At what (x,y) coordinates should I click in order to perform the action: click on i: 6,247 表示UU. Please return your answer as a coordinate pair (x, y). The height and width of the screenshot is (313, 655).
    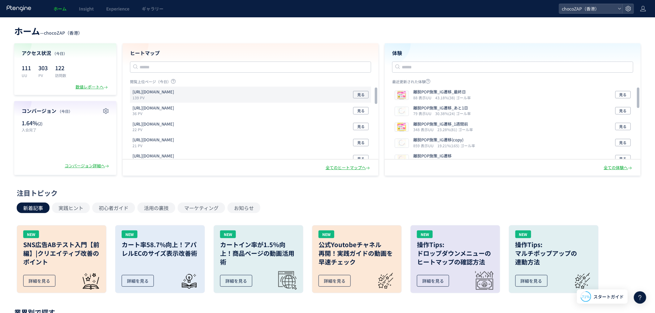
    Looking at the image, I should click on (427, 162).